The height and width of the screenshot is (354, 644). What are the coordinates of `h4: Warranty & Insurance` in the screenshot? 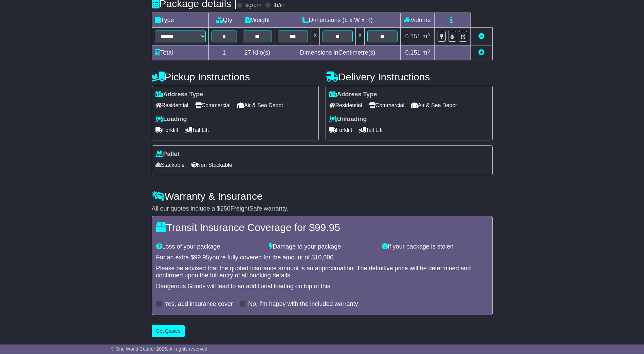 It's located at (322, 196).